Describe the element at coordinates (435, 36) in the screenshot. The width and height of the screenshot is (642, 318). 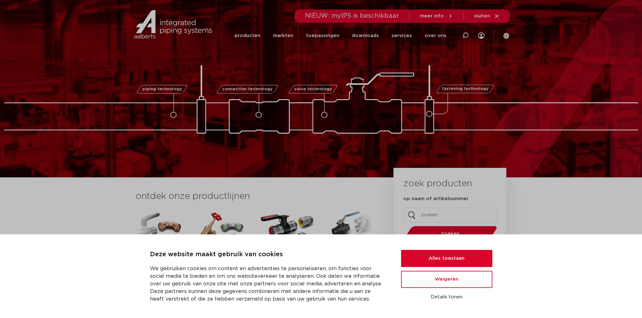
I see `a: over ons` at that location.